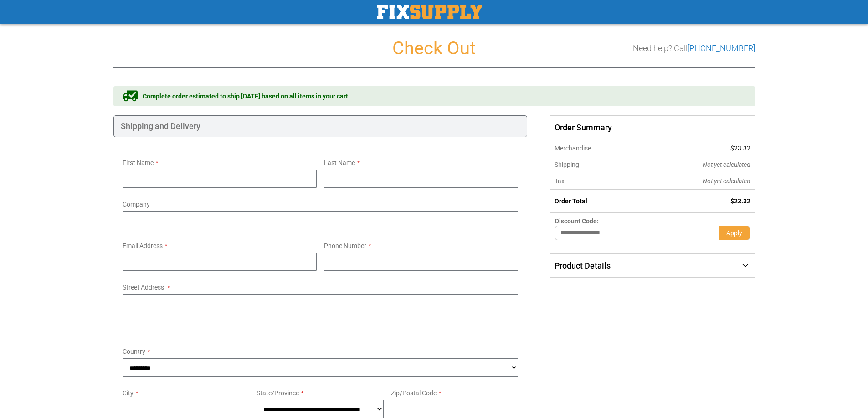 The width and height of the screenshot is (868, 419). What do you see at coordinates (143, 288) in the screenshot?
I see `span: Street Address` at bounding box center [143, 288].